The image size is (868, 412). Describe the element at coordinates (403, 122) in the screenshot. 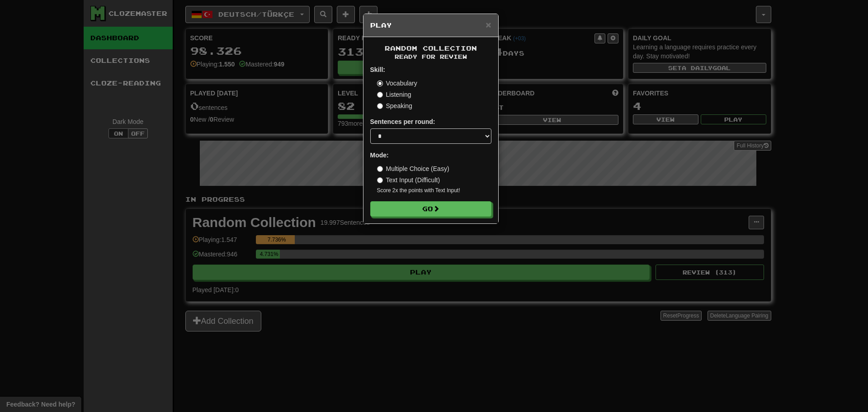

I see `label: Sentences per round:` at that location.